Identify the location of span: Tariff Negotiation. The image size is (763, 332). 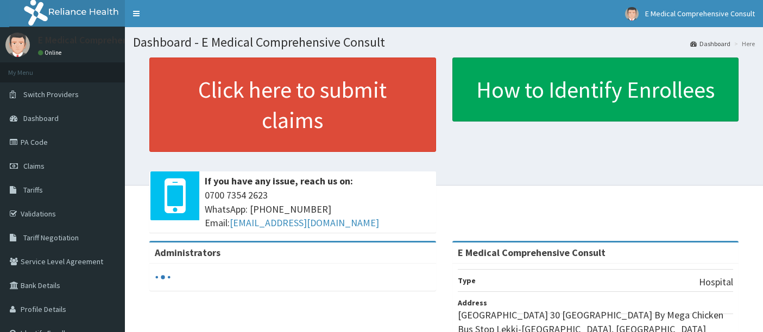
(51, 238).